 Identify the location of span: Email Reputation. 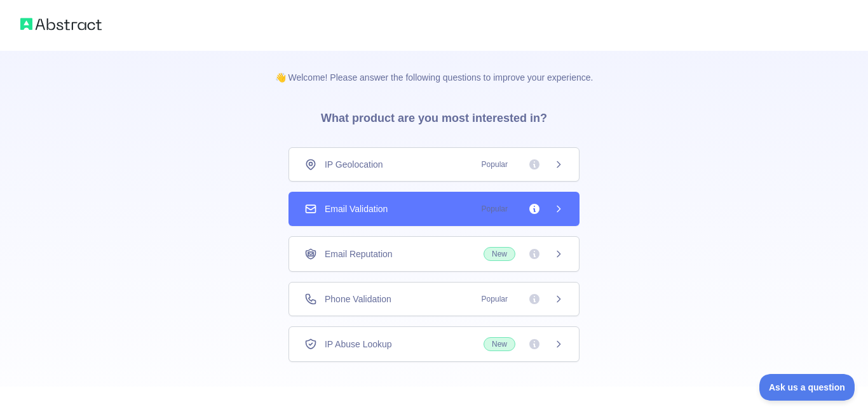
(358, 254).